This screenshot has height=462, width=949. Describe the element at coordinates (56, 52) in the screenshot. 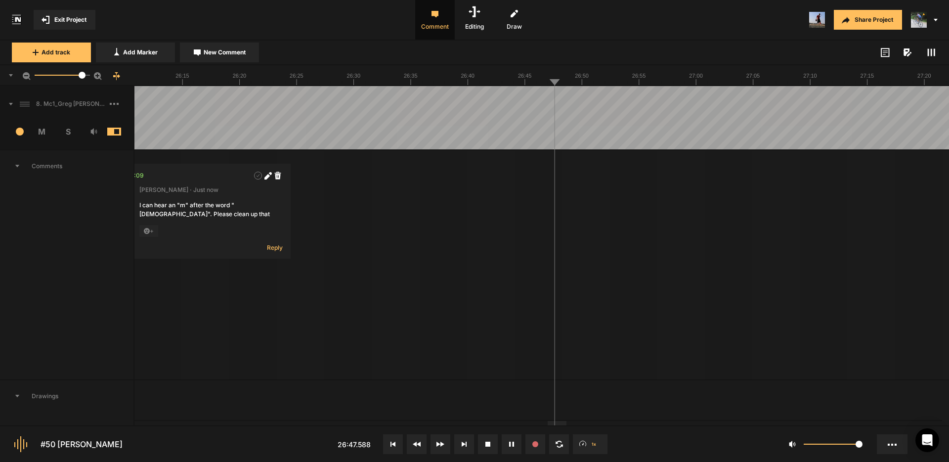

I see `span: Add track` at that location.